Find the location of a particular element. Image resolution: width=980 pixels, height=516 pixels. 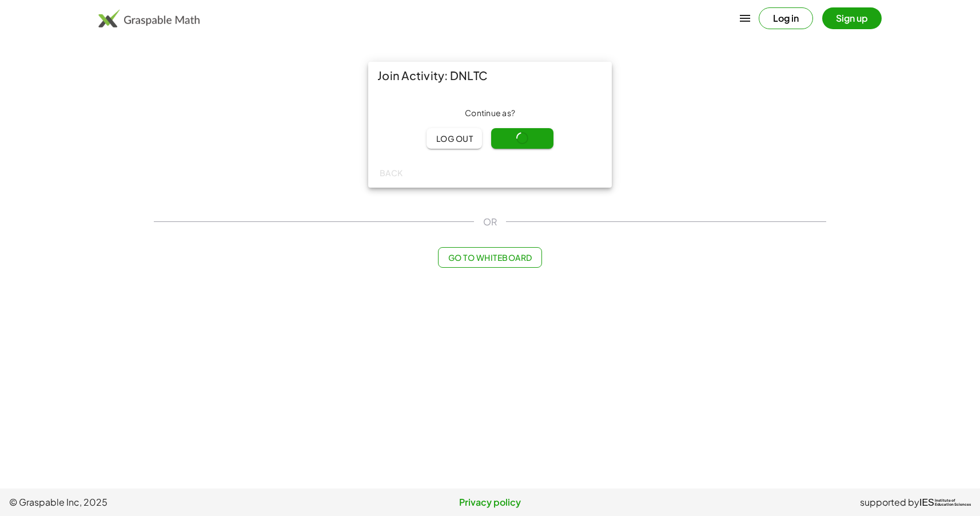

a: IESInstitute ofEducation Sciences is located at coordinates (945, 502).